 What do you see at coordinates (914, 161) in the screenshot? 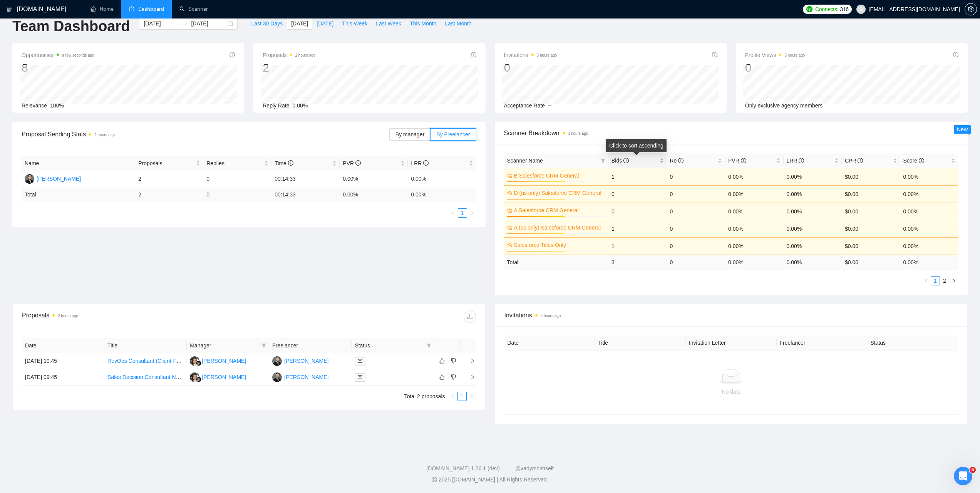
I see `span: Score` at bounding box center [914, 161].